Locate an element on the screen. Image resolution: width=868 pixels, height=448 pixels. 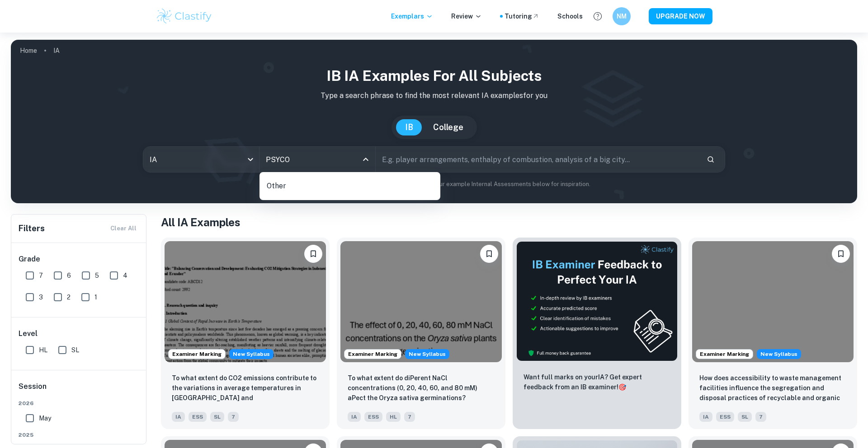
span: 5 is located at coordinates (97, 276).